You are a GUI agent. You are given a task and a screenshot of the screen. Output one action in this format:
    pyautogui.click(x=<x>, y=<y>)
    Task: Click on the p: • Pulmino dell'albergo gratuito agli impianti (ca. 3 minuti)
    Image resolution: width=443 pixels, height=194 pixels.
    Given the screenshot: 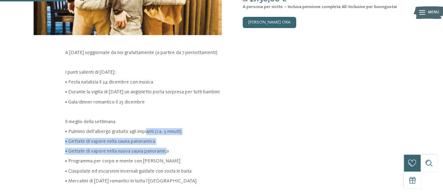 What is the action you would take?
    pyautogui.click(x=222, y=131)
    